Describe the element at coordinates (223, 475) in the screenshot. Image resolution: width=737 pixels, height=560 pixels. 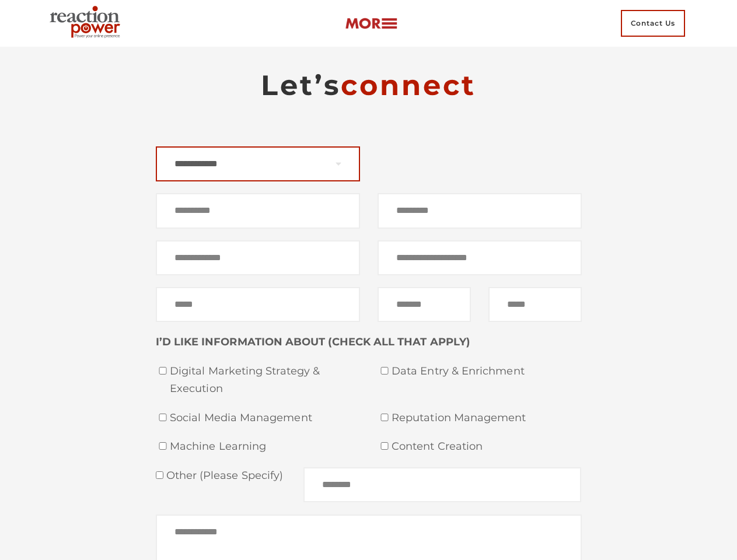
I see `span: Other (please specify)` at that location.